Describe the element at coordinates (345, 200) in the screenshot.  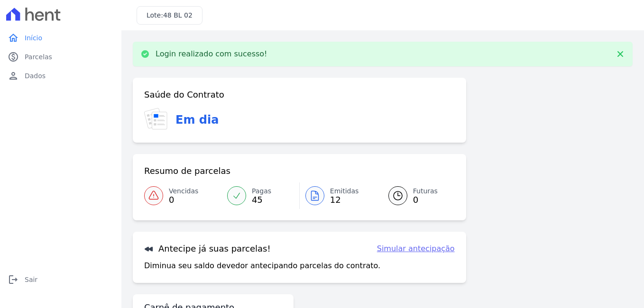
I see `span: 12` at that location.